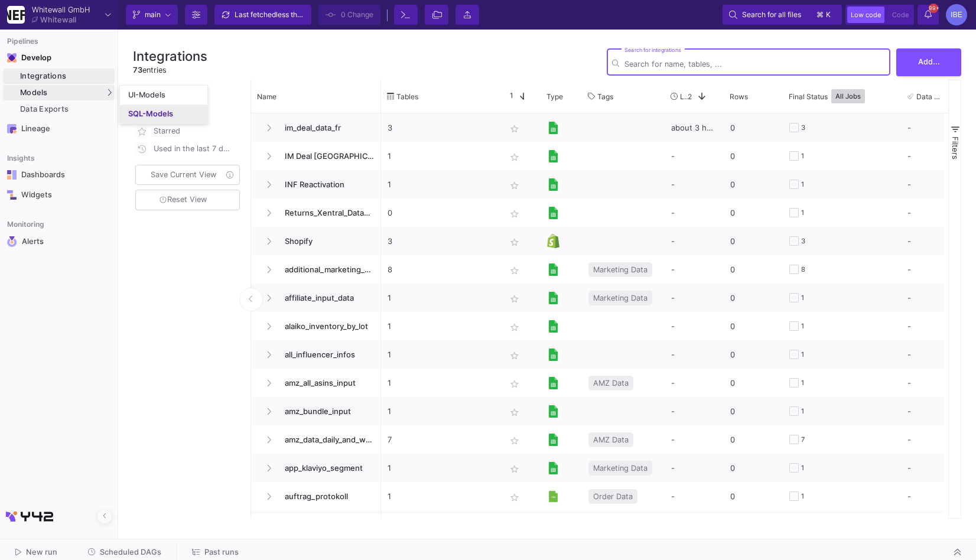  Describe the element at coordinates (865, 15) in the screenshot. I see `span: Low code` at that location.